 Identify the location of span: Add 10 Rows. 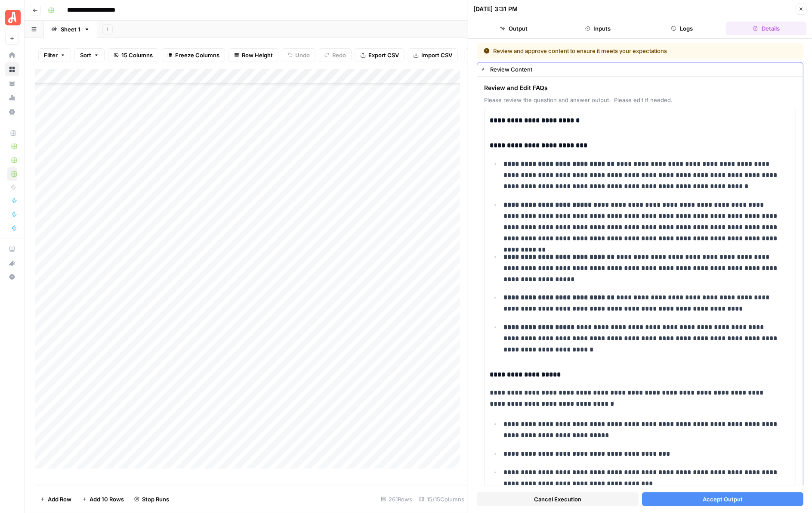
(107, 499).